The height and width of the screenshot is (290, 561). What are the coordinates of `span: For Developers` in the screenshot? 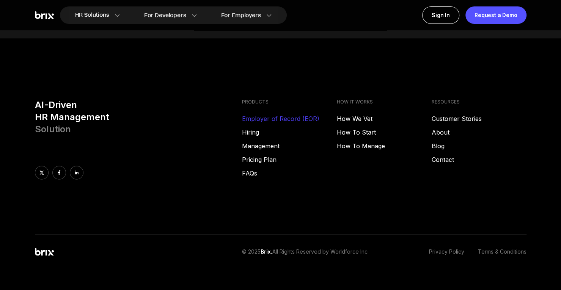 It's located at (165, 15).